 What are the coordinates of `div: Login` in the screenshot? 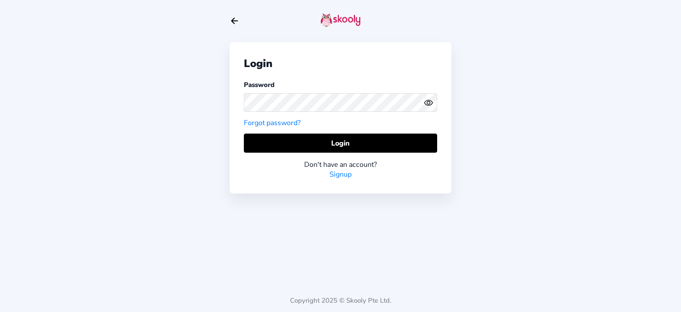 It's located at (341, 63).